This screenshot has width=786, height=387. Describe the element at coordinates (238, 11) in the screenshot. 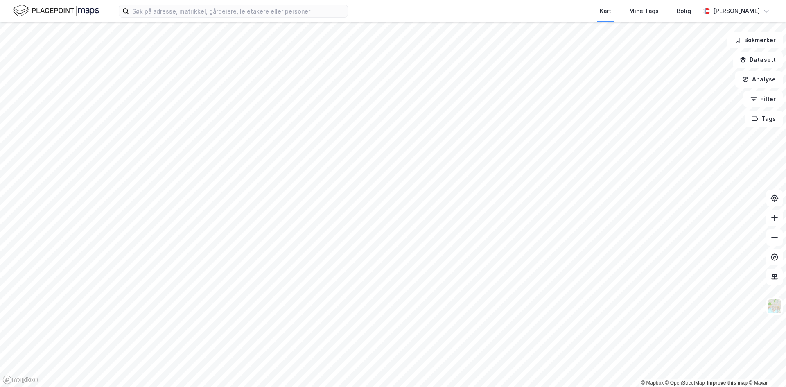

I see `input: Søk på adresse, matrikkel, gårdeiere, leietakere eller personer` at that location.